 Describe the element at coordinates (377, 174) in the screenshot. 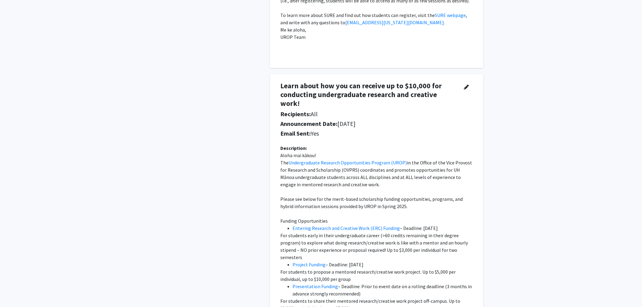

I see `span: in the Office of the Vice Provost for Research and Scholarship (OVPRS) coordinates and promotes o...` at that location.